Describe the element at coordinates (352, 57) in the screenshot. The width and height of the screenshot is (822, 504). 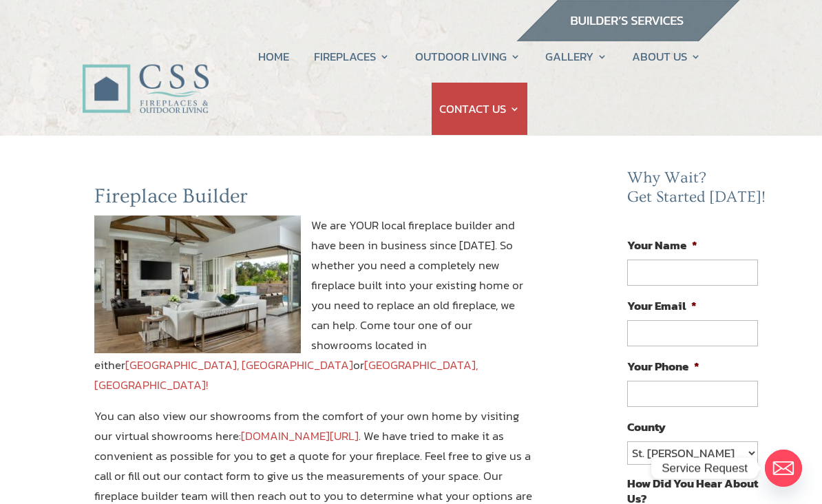
I see `a: FIREPLACES` at that location.